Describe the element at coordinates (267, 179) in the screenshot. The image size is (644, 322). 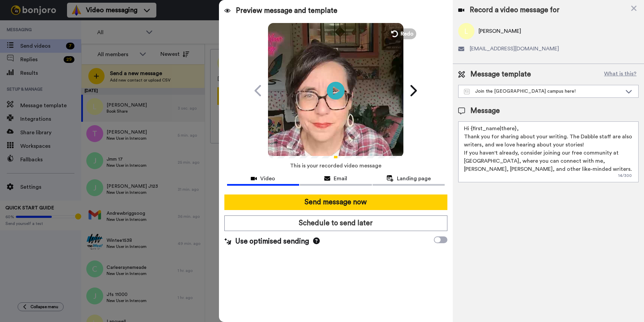
I see `span: Video` at that location.